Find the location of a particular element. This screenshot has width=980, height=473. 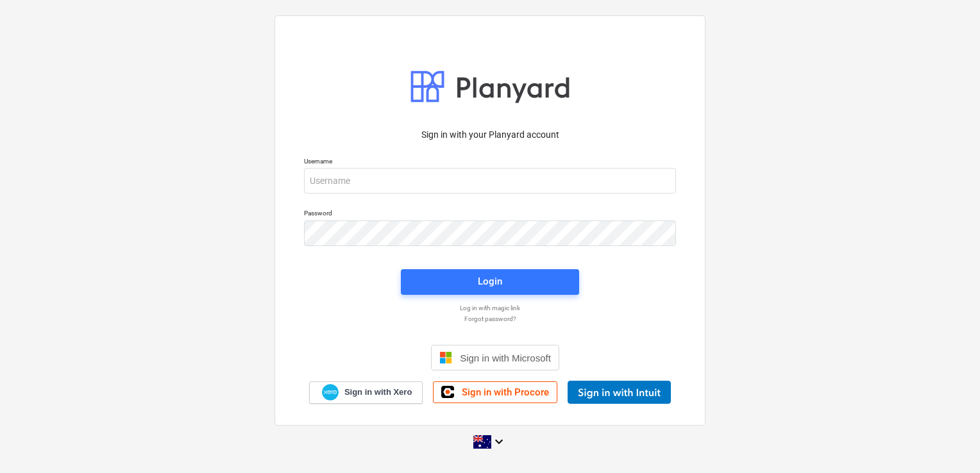

p: Log in with magic link is located at coordinates (490, 308).